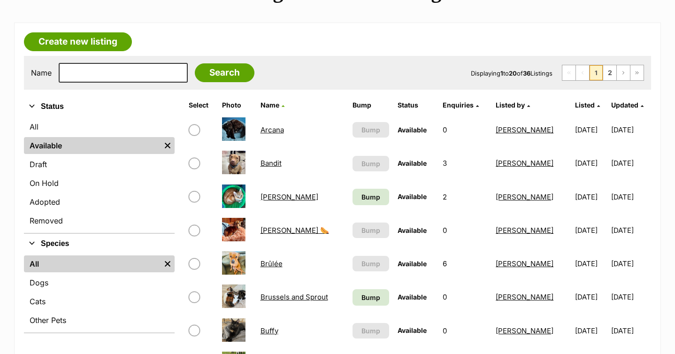 The image size is (675, 354). I want to click on a: Buffy, so click(269, 331).